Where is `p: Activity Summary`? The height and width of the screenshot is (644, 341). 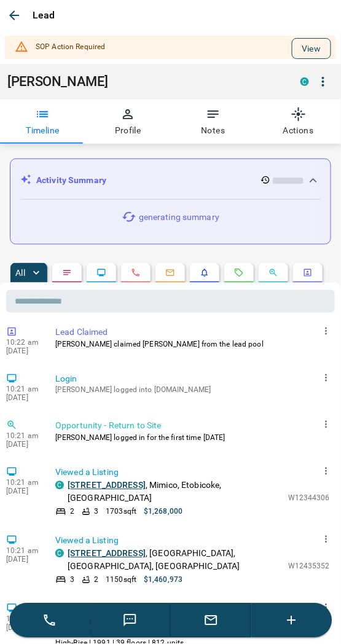 p: Activity Summary is located at coordinates (71, 180).